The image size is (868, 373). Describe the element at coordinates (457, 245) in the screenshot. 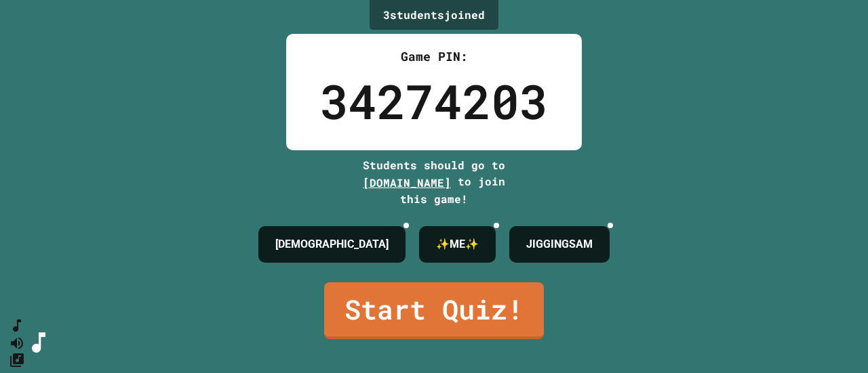

I see `h4: ✨ME✨` at that location.